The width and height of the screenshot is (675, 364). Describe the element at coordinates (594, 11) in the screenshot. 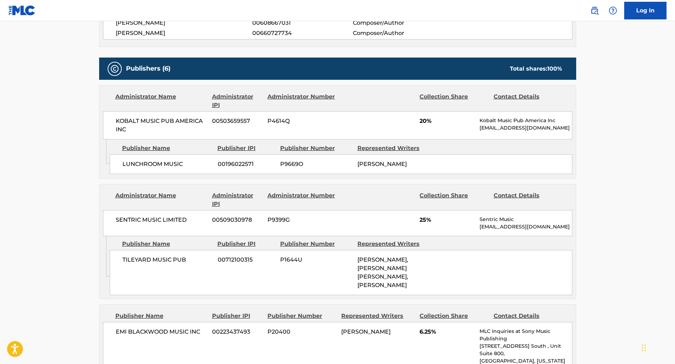

I see `a: Public Search` at that location.